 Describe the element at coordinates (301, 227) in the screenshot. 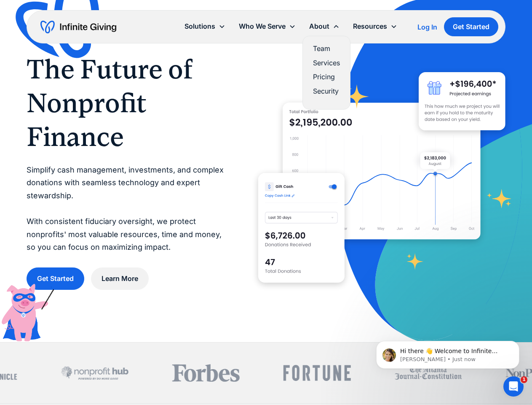

I see `img: donation software for nonprofits` at that location.